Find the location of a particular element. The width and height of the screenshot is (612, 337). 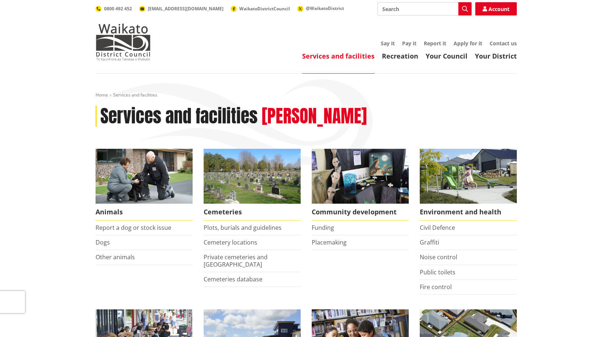

img: Huntly Cemetery is located at coordinates (252, 176).